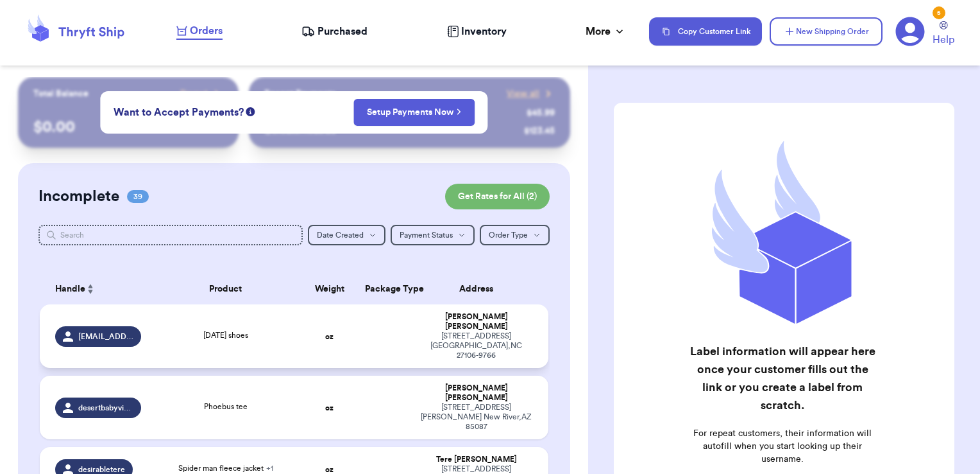  Describe the element at coordinates (497, 196) in the screenshot. I see `button: Get Rates for All (2)` at that location.